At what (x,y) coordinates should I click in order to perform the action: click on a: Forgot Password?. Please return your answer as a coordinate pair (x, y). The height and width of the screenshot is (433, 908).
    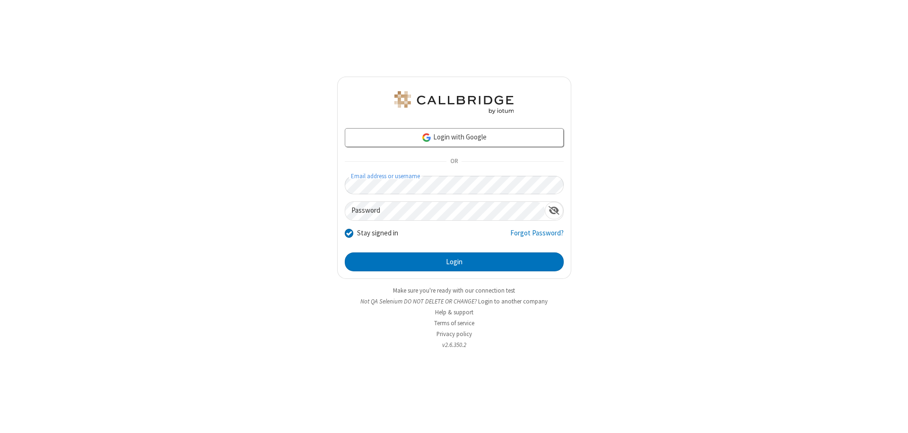
    Looking at the image, I should click on (537, 237).